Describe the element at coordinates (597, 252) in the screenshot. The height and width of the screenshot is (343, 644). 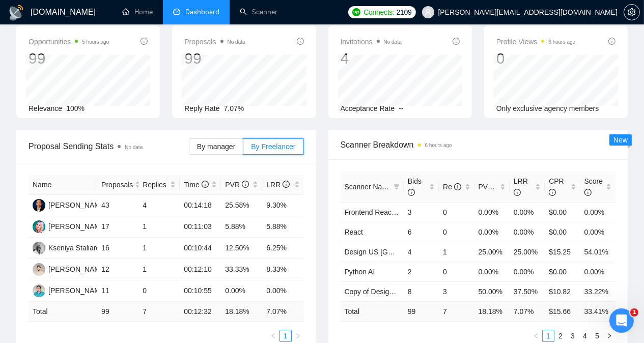
I see `td: 54.01%` at that location.